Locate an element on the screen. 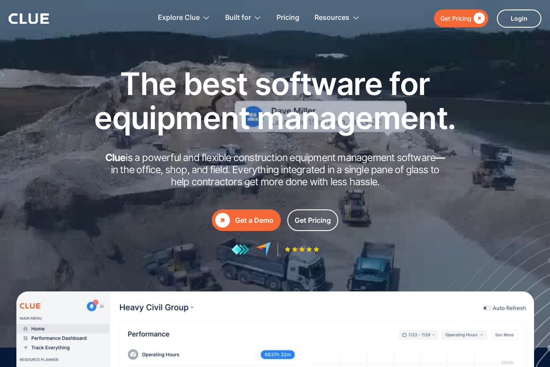 Image resolution: width=550 pixels, height=367 pixels. img: Five-star rating icon is located at coordinates (302, 249).